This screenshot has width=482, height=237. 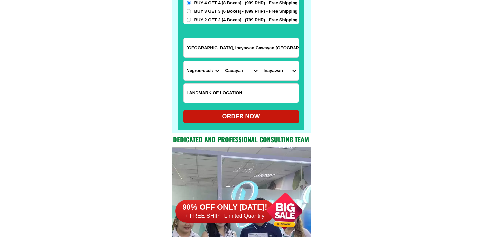 What do you see at coordinates (241, 116) in the screenshot?
I see `div: ORDER NOW` at bounding box center [241, 116].